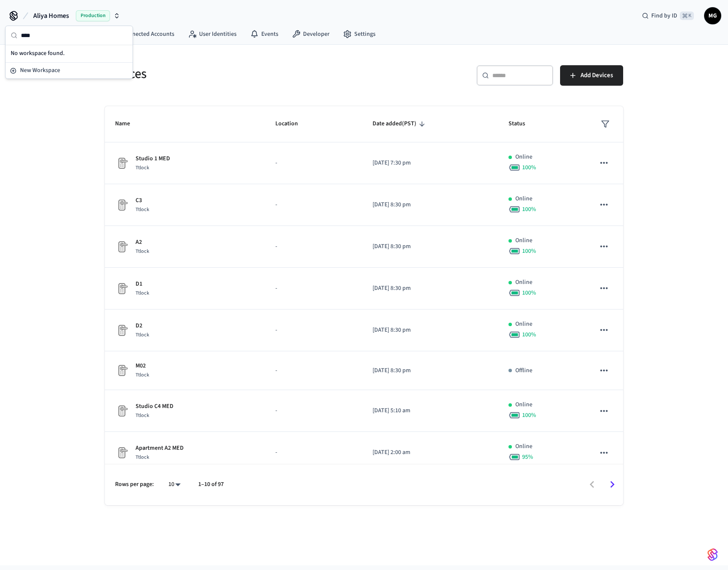  I want to click on p: D2, so click(142, 326).